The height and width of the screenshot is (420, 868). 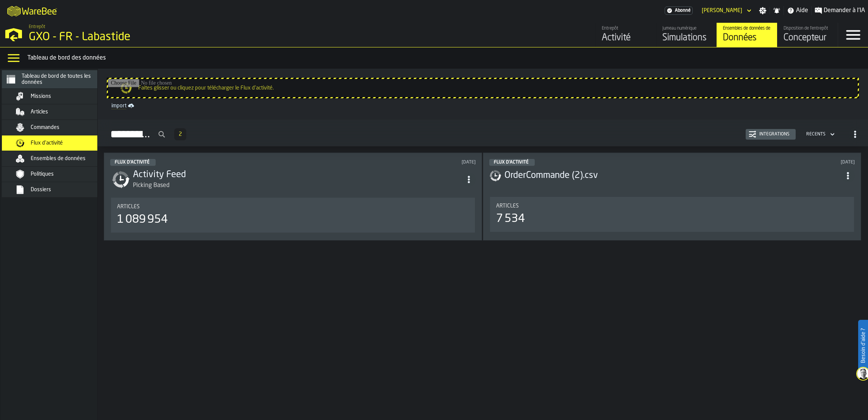 I want to click on div: GXO - FR - Labastide, so click(x=131, y=37).